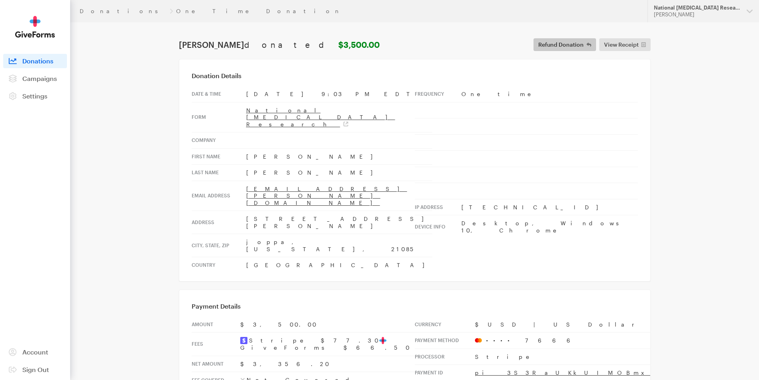 The image size is (759, 380). Describe the element at coordinates (35, 96) in the screenshot. I see `a: Settings` at that location.